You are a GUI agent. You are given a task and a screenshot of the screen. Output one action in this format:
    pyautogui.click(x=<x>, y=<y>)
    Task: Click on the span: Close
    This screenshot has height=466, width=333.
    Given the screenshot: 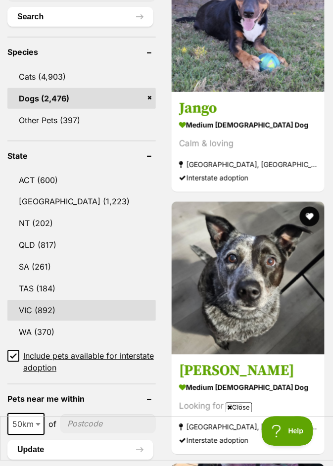 What is the action you would take?
    pyautogui.click(x=239, y=407)
    